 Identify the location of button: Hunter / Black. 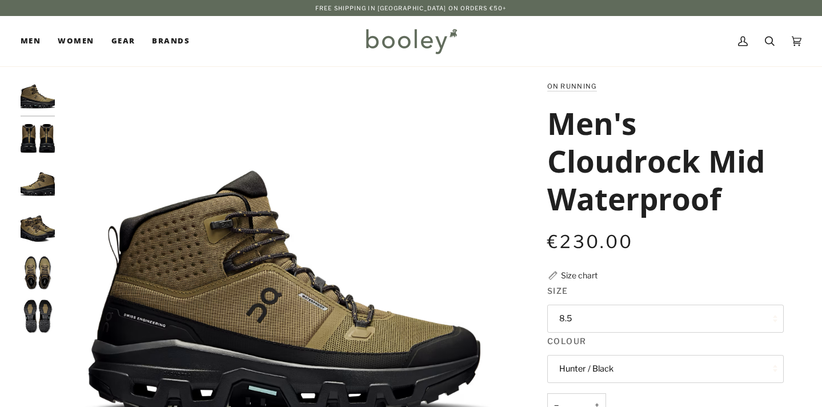
(666, 369).